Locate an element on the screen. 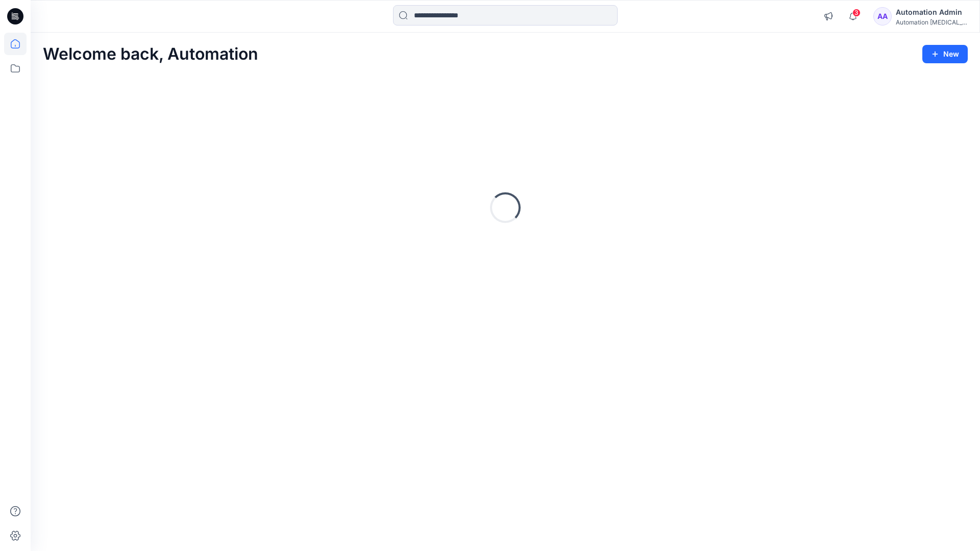 The width and height of the screenshot is (980, 551). div: Automation Admin is located at coordinates (932, 12).